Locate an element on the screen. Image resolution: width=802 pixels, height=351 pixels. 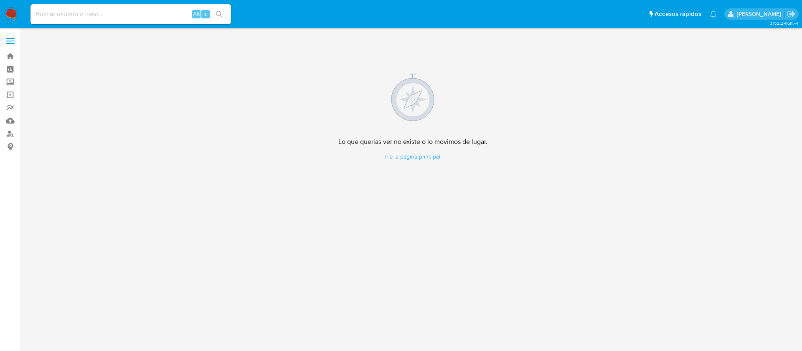
a: Ir a la página principal is located at coordinates (413, 156).